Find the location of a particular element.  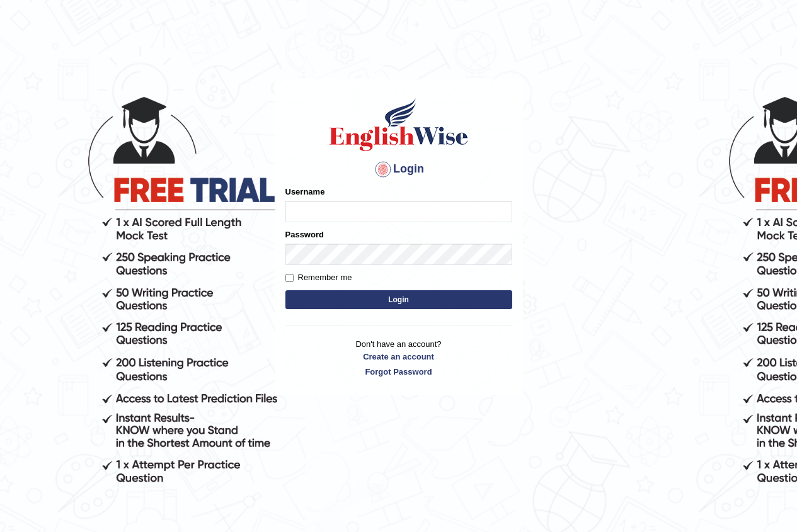

a: Create an account is located at coordinates (399, 356).